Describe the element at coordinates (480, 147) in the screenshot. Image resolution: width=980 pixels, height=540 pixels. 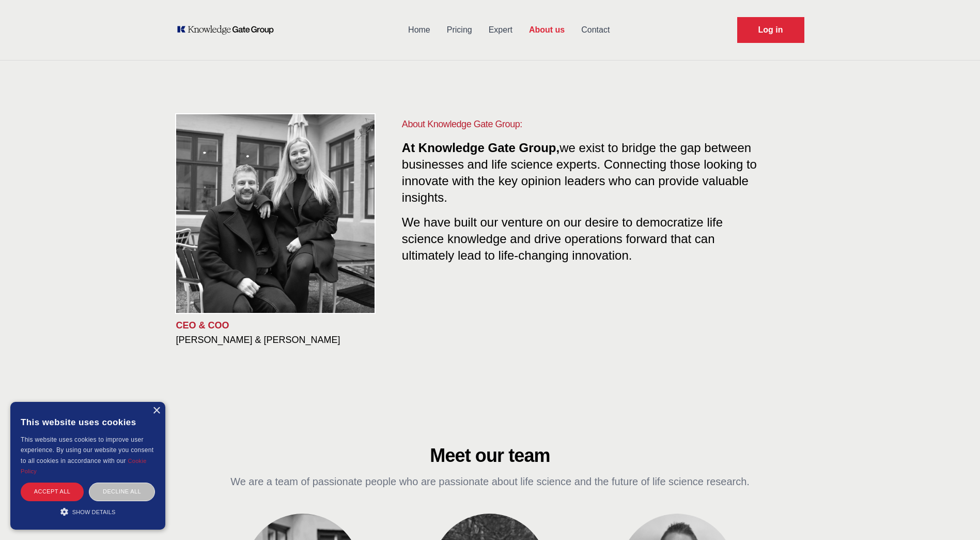
I see `span: At Knowledge Gate Group,` at that location.